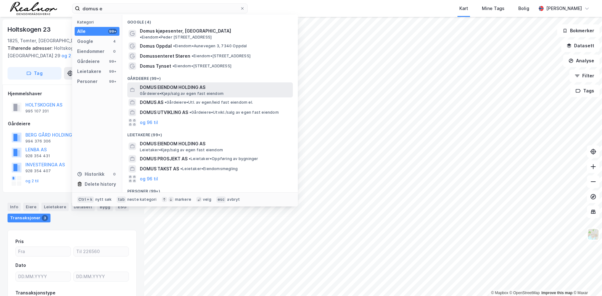  I want to click on div: nytt søk, so click(103, 200).